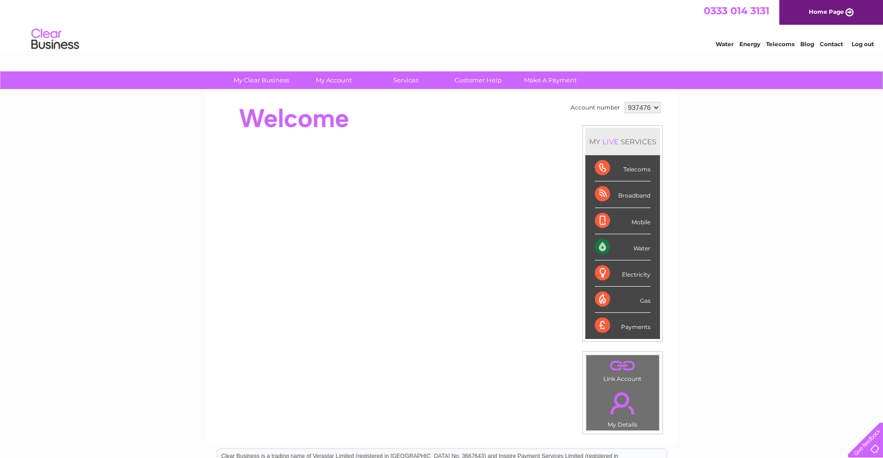 Image resolution: width=883 pixels, height=458 pixels. I want to click on td: Account number, so click(595, 107).